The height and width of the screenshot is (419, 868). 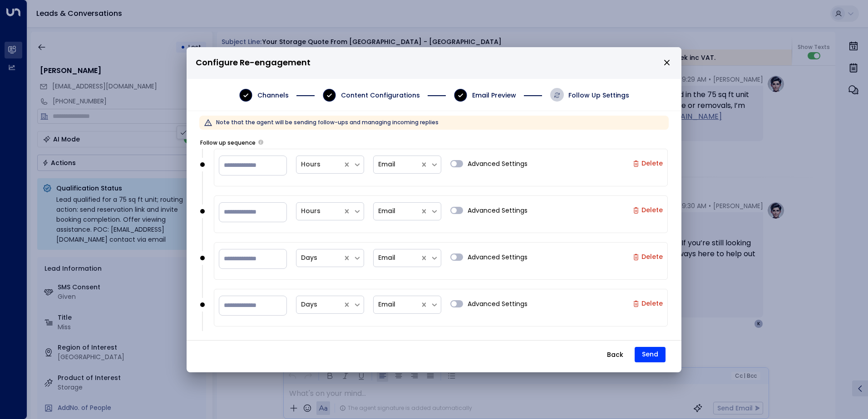 What do you see at coordinates (381, 95) in the screenshot?
I see `span: Content Configurations` at bounding box center [381, 95].